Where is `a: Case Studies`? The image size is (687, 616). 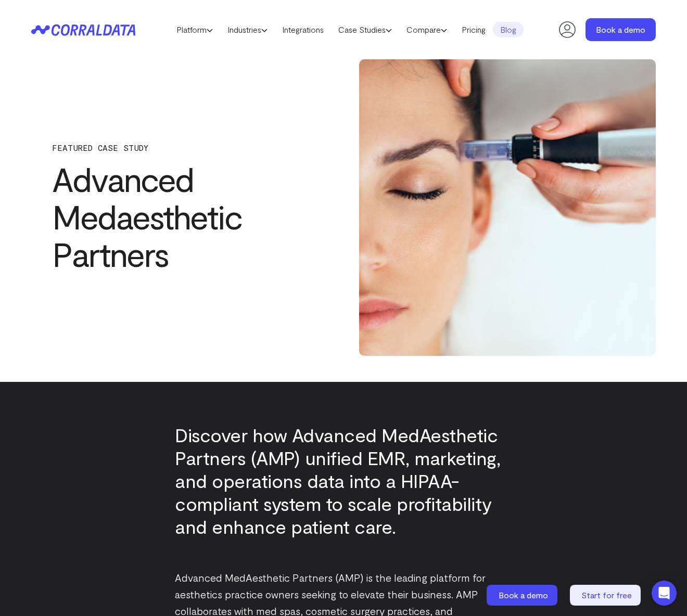 a: Case Studies is located at coordinates (365, 30).